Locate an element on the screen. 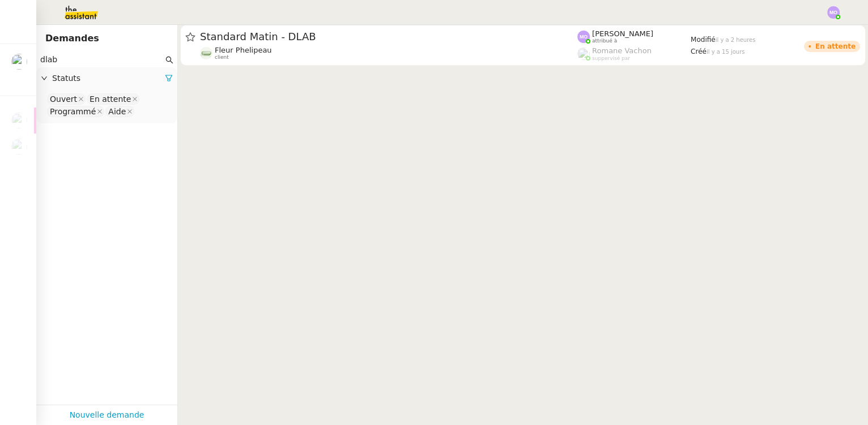 The width and height of the screenshot is (868, 425). app-user-label: suppervisé par is located at coordinates (634, 54).